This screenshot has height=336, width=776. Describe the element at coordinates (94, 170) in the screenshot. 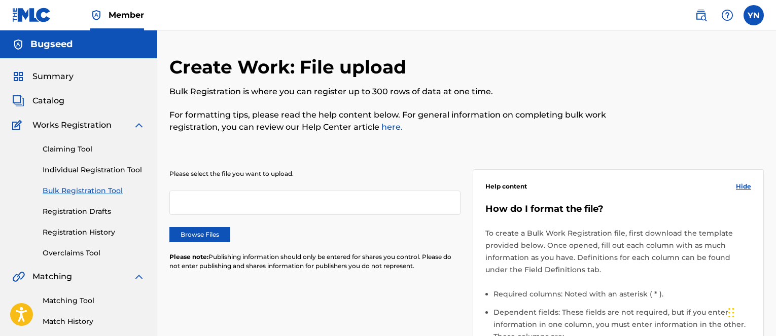

I see `a: Individual Registration Tool` at that location.